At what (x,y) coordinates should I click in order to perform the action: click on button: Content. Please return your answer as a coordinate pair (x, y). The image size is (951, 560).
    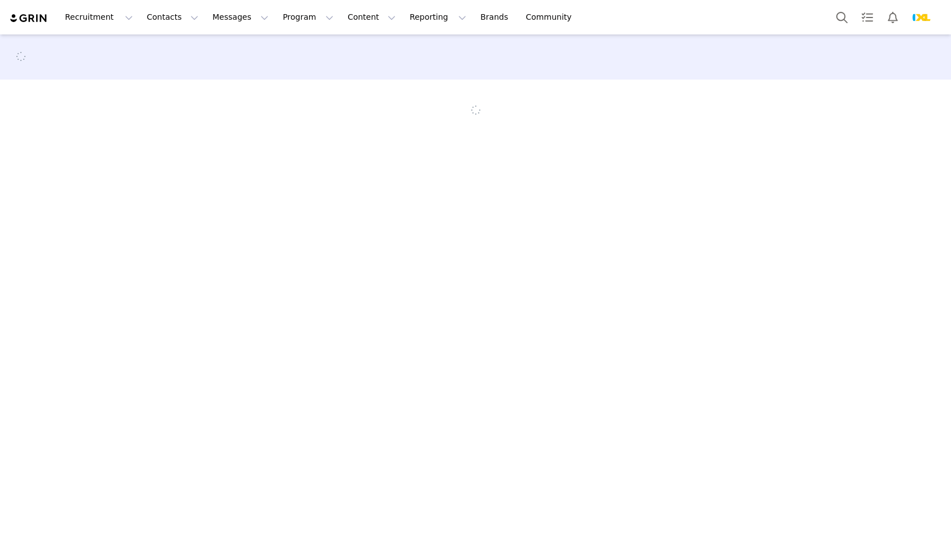
    Looking at the image, I should click on (371, 17).